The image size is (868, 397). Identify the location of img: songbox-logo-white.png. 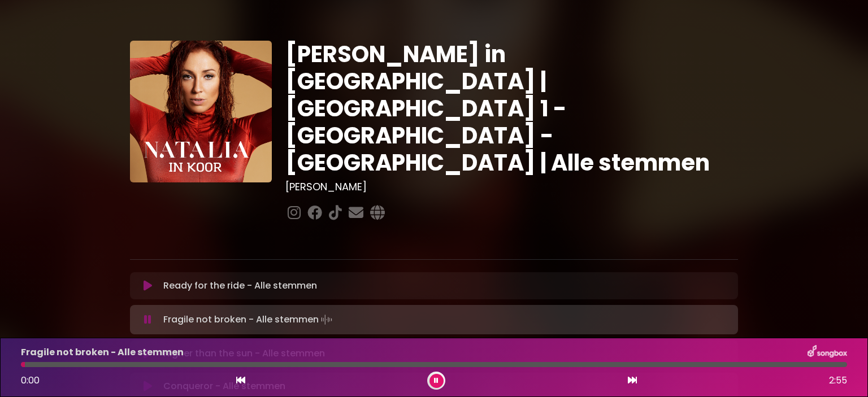
(828, 353).